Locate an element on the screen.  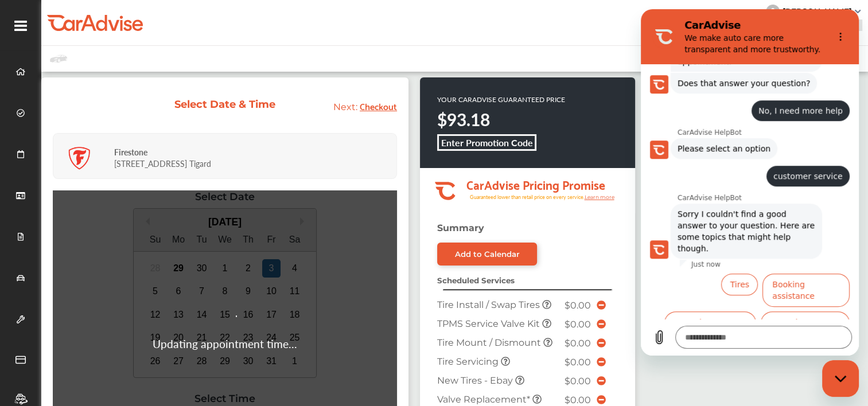
span: Checkout is located at coordinates (378, 105).